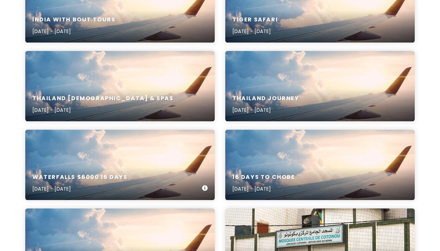 This screenshot has width=440, height=251. Describe the element at coordinates (255, 20) in the screenshot. I see `h6: Tiger safari` at that location.